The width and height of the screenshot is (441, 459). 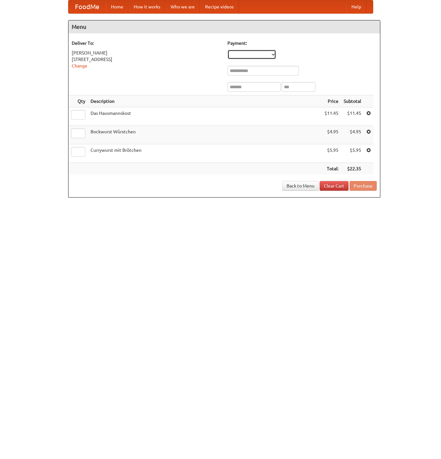 What do you see at coordinates (219, 7) in the screenshot?
I see `a: Recipe videos` at bounding box center [219, 7].